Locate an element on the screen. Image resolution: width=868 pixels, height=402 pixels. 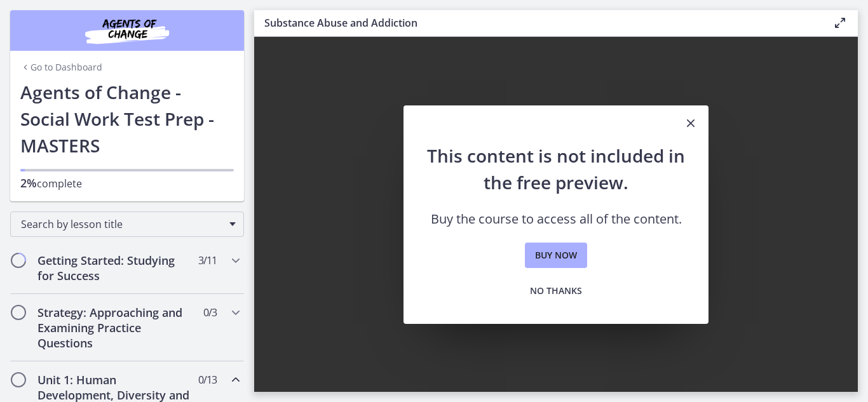
img: Agents of Change is located at coordinates (127, 31).